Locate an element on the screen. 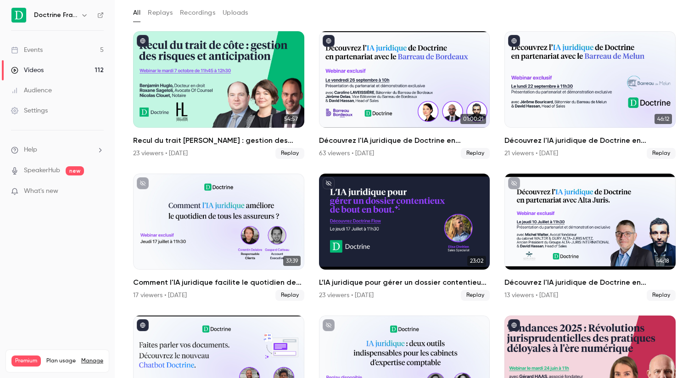  img: Doctrine France is located at coordinates (19, 15).